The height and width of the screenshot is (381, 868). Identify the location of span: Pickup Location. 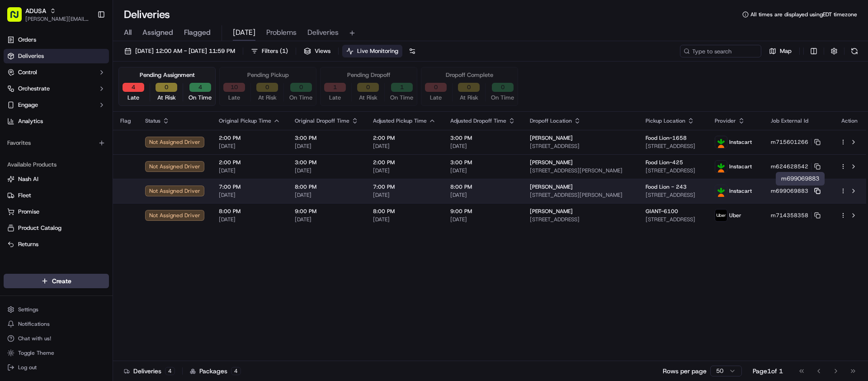
(666, 121).